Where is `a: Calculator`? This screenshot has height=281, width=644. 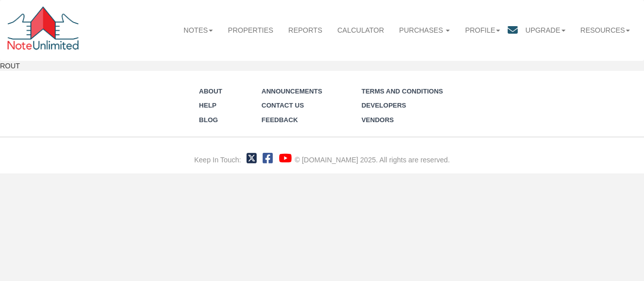 a: Calculator is located at coordinates (361, 30).